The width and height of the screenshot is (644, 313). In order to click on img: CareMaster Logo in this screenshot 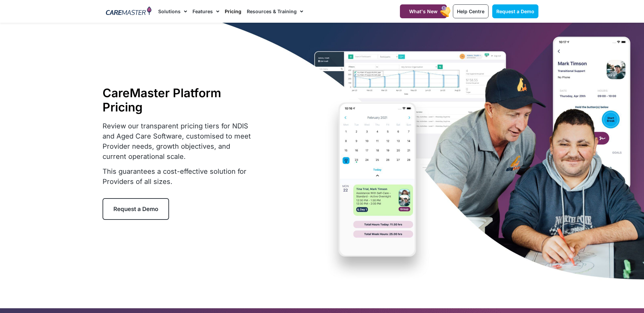, I will do `click(129, 12)`.